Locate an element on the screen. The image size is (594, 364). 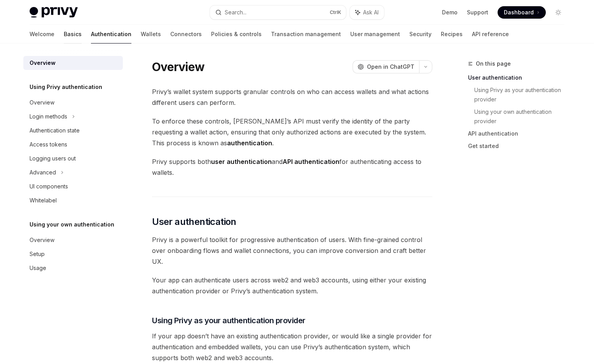
strong: authentication is located at coordinates (250, 143).